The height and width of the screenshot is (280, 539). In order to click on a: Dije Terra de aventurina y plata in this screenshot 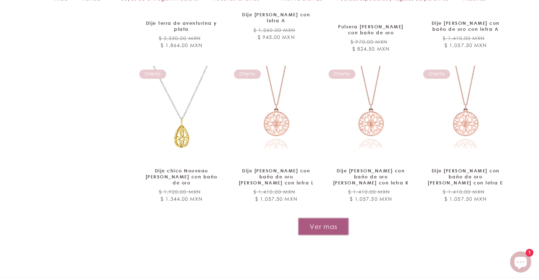, I will do `click(181, 26)`.